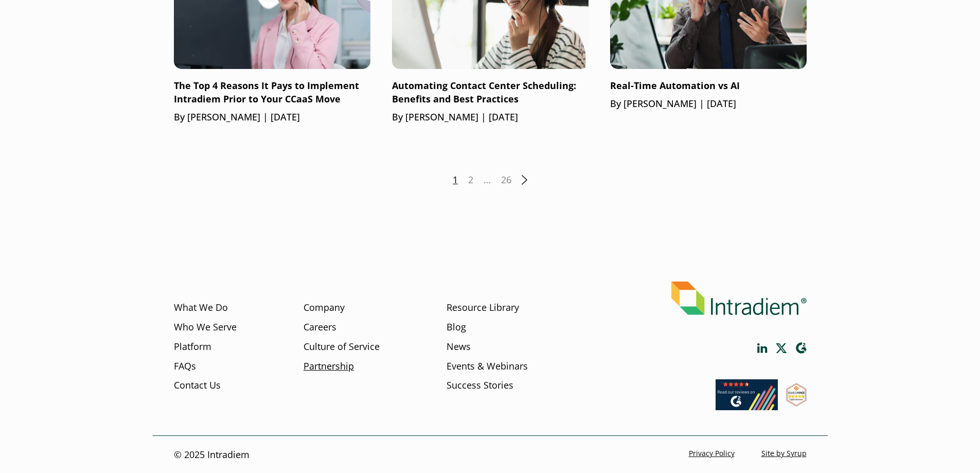  What do you see at coordinates (197, 386) in the screenshot?
I see `a: Contact Us` at bounding box center [197, 386].